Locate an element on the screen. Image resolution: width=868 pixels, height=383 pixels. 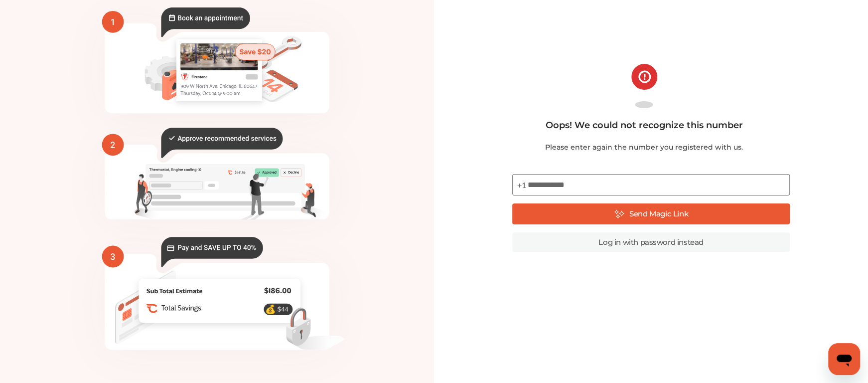
button: Send Magic Link is located at coordinates (651, 214).